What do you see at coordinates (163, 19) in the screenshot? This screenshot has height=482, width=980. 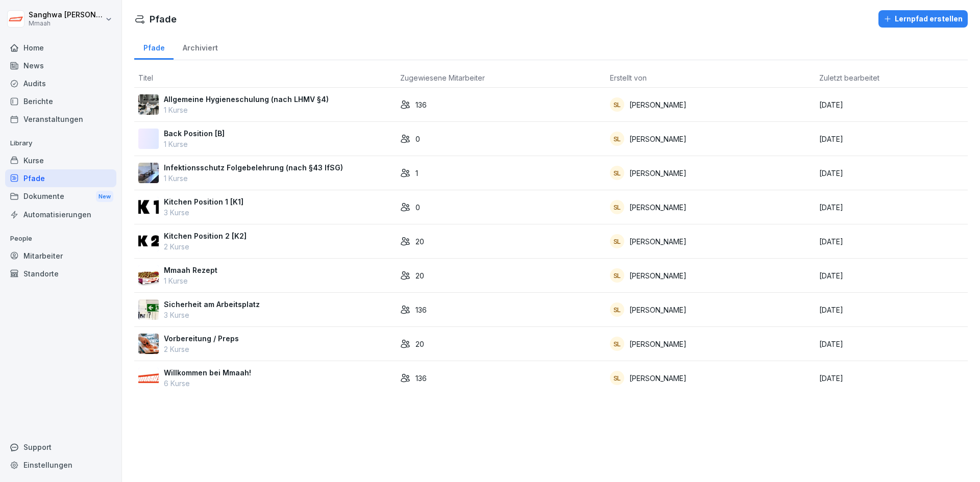 I see `h1: Pfade` at bounding box center [163, 19].